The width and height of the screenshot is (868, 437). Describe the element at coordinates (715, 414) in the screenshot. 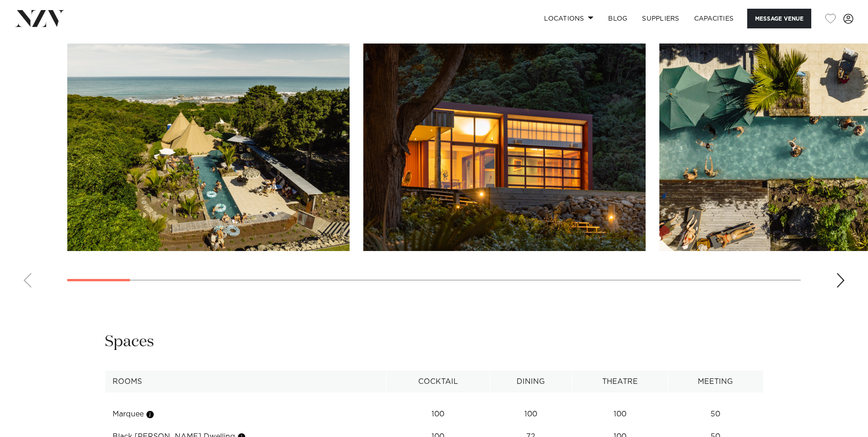

I see `td: 50` at that location.